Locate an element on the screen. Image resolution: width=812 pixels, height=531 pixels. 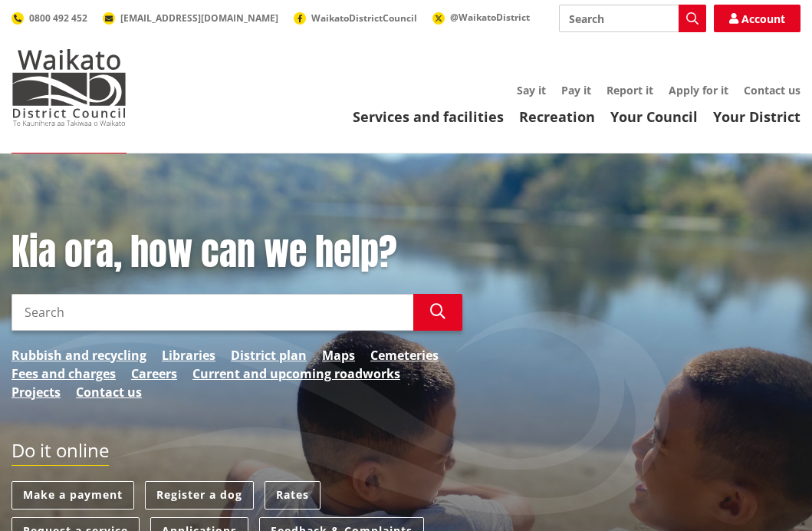
a: Report it is located at coordinates (629, 90).